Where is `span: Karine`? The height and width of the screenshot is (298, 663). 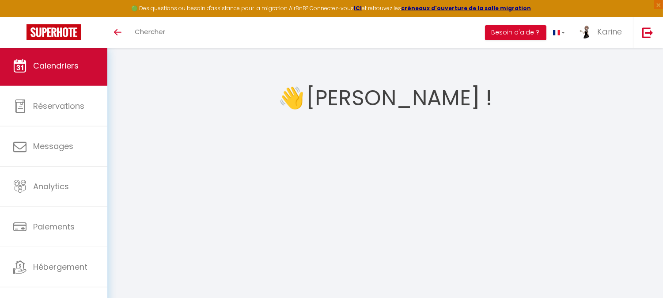
span: Karine is located at coordinates (610, 31).